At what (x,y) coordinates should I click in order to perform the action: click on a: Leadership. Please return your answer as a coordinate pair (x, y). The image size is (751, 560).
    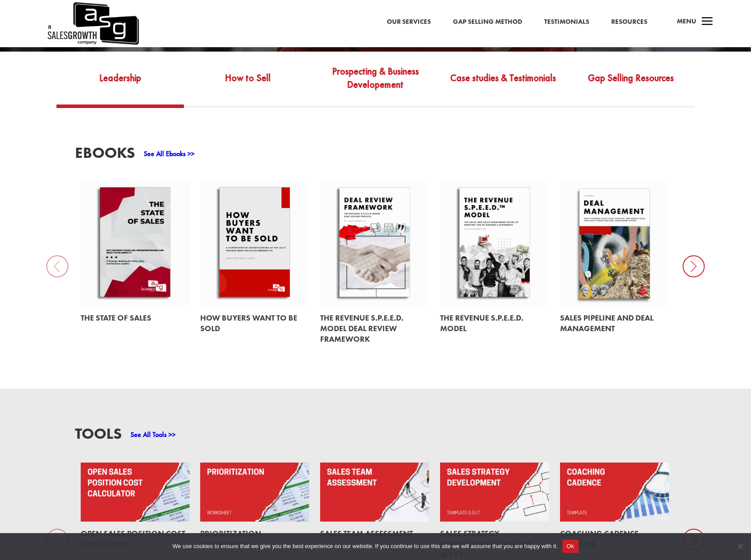
    Looking at the image, I should click on (121, 84).